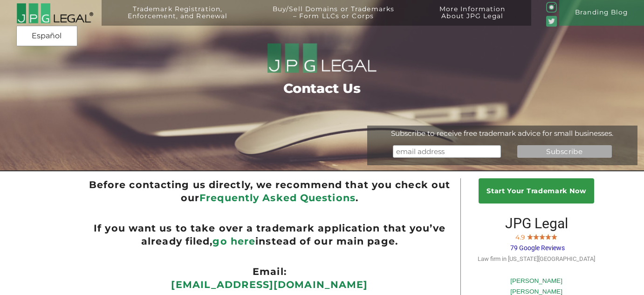 The width and height of the screenshot is (644, 295). What do you see at coordinates (177, 18) in the screenshot?
I see `a: Trademark Registration,Enforcement, and Renewal` at bounding box center [177, 18].